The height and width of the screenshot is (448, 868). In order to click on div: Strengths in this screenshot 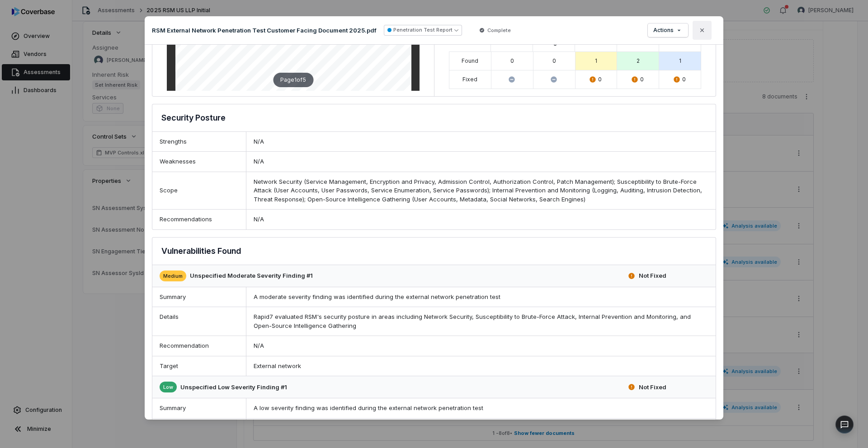, I will do `click(199, 142)`.